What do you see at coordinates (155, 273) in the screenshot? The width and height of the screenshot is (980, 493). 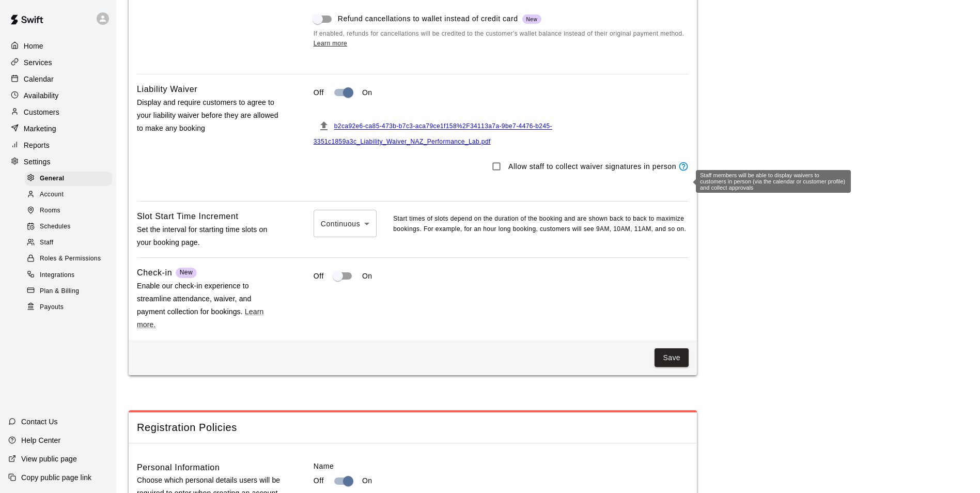 I see `h6: Check-in` at bounding box center [155, 273].